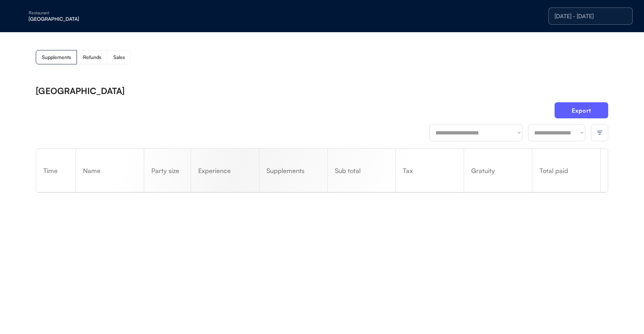  I want to click on img: yH5BAEAAAAALAAAAAABAAEAAAIBRAA7, so click(20, 16).